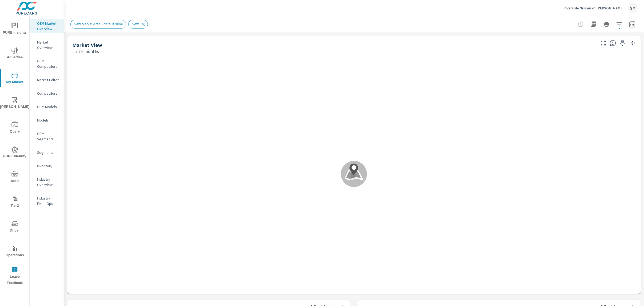 This screenshot has height=306, width=644. I want to click on p: Last 6 months, so click(85, 51).